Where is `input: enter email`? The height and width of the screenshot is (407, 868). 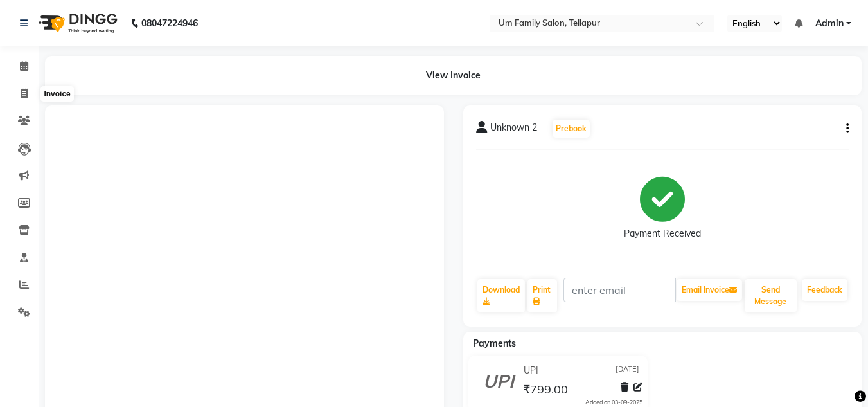 input: enter email is located at coordinates (620, 290).